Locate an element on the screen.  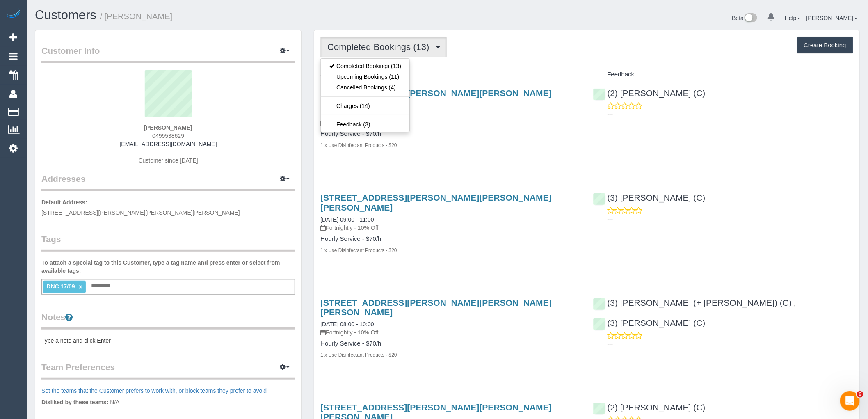
img: New interface is located at coordinates (750, 19).